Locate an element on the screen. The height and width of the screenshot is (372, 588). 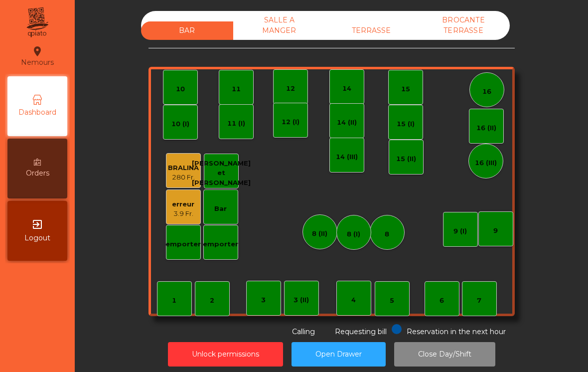
div: 3 is located at coordinates (263, 300).